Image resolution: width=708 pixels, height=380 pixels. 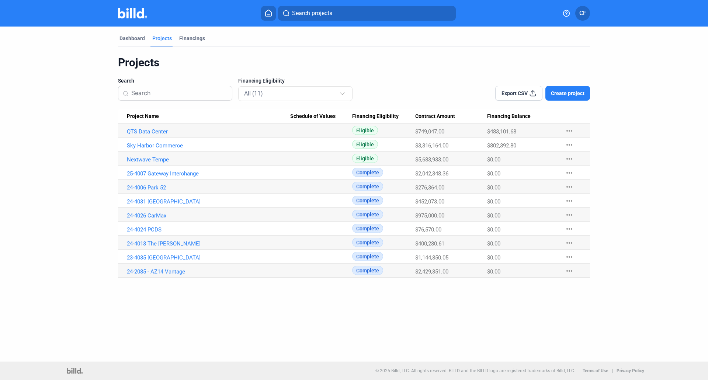 What do you see at coordinates (126, 81) in the screenshot?
I see `span: Search` at bounding box center [126, 81].